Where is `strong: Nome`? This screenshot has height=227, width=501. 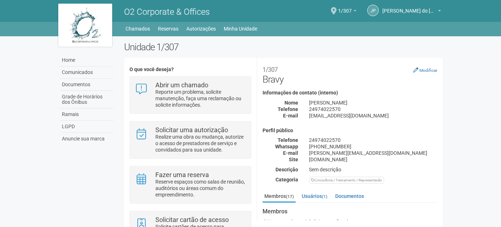 strong: Nome is located at coordinates (292, 103).